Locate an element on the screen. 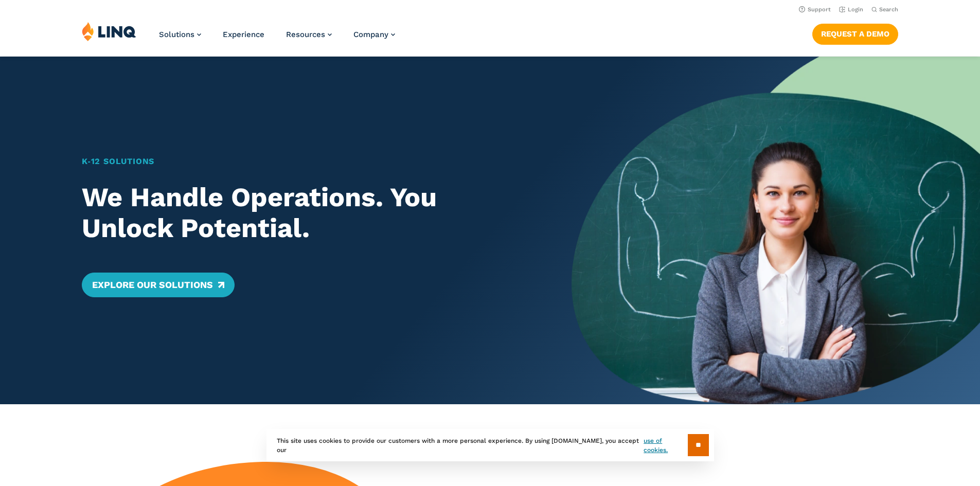 This screenshot has height=486, width=980. a: Resources is located at coordinates (308, 34).